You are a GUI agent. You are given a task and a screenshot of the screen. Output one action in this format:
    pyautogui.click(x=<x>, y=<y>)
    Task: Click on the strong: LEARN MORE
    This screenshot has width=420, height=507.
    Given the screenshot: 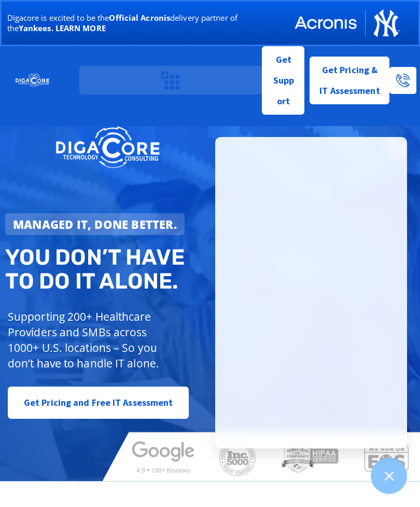 What is the action you would take?
    pyautogui.click(x=80, y=28)
    